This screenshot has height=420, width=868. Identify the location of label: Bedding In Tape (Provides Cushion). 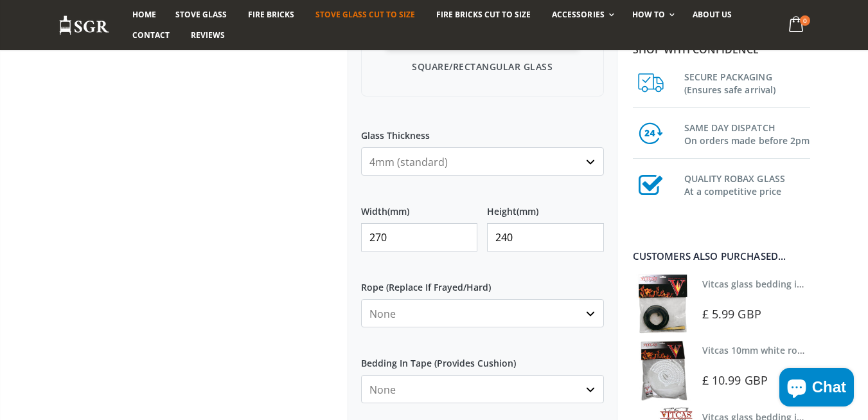
(483, 358).